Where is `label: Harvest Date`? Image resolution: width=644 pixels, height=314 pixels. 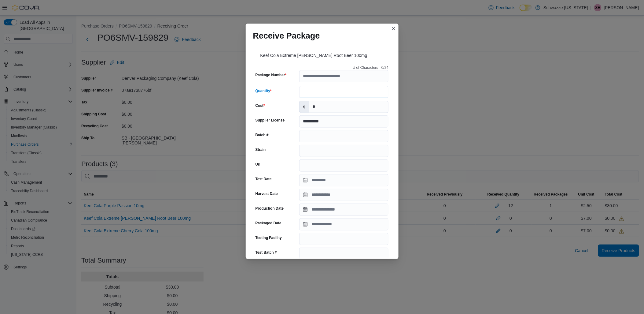
label: Harvest Date is located at coordinates (267, 194).